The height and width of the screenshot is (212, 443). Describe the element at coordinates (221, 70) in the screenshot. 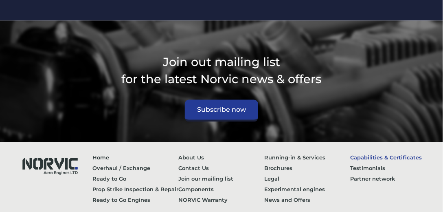

I see `p: Join out mailing list for the latest Norvic news & offers` at that location.